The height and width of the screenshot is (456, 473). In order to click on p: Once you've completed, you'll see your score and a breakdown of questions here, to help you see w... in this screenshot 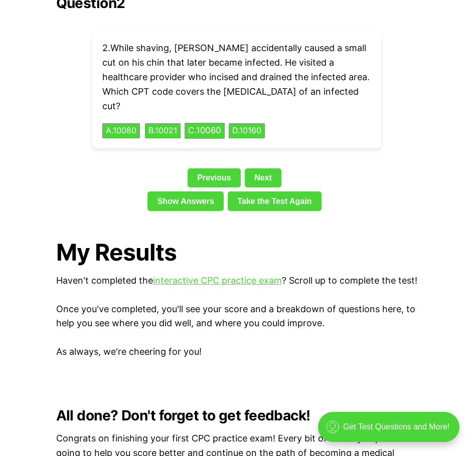, I will do `click(237, 317)`.